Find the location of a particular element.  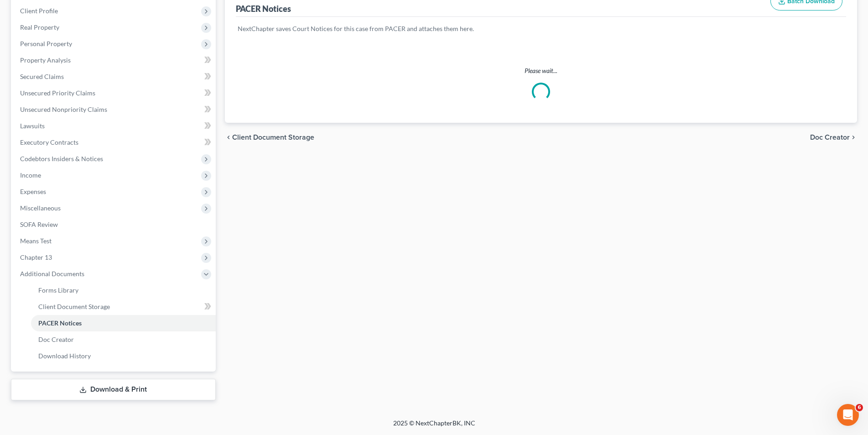

p: NextChapter saves Court Notices for this case from PACER and attaches them here. is located at coordinates (541, 29).